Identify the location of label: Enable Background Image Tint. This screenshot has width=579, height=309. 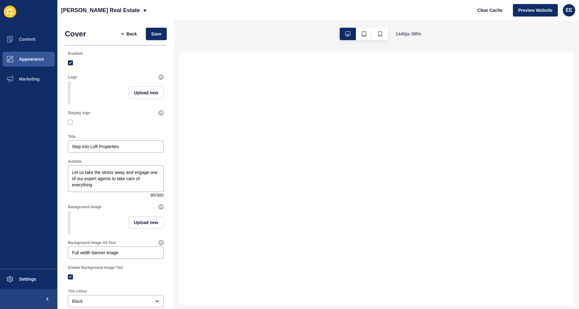
(95, 268).